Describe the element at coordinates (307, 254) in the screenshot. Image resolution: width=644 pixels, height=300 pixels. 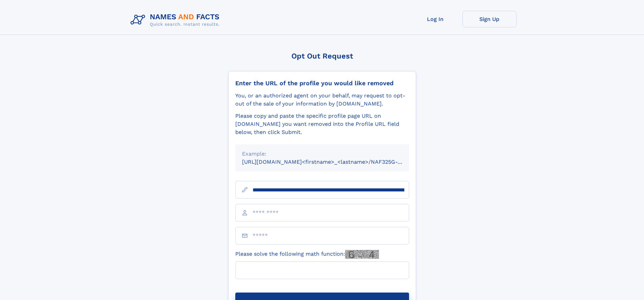
I see `label: Please solve the following math function:` at that location.